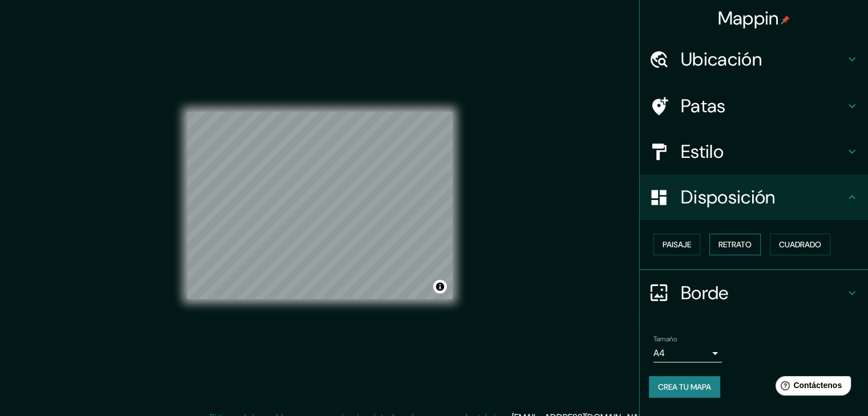 This screenshot has height=416, width=868. Describe the element at coordinates (748, 18) in the screenshot. I see `font: Mappin` at that location.